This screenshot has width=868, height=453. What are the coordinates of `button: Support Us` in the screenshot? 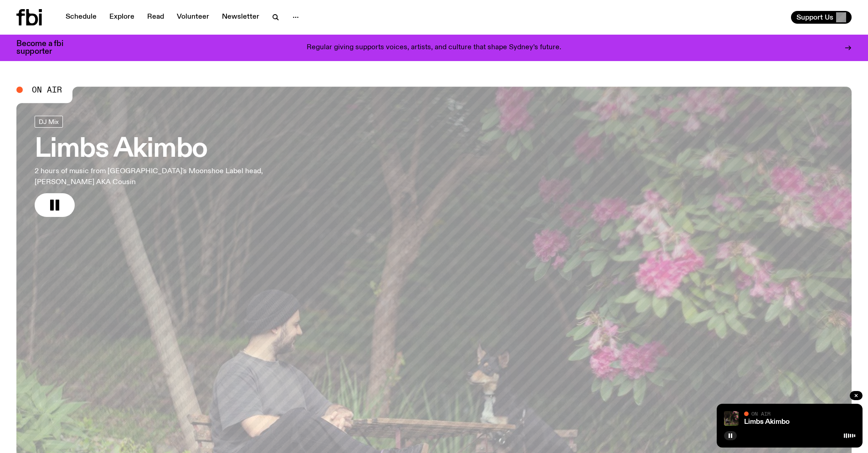 It's located at (821, 17).